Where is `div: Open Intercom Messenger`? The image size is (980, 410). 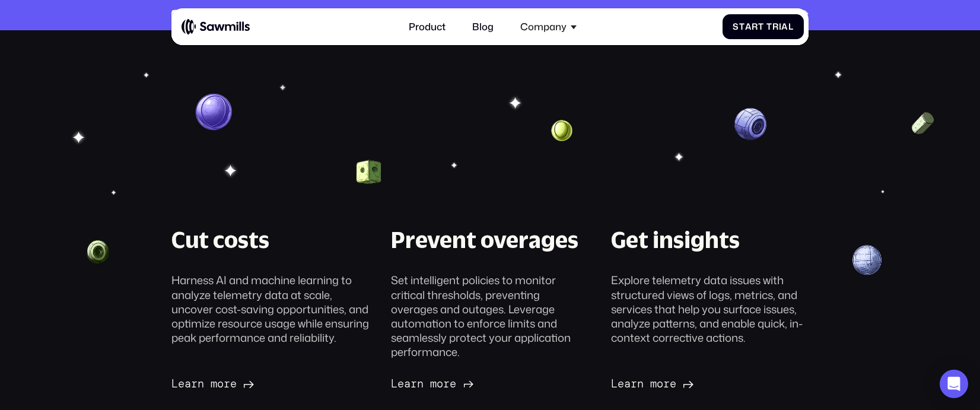 div: Open Intercom Messenger is located at coordinates (953, 383).